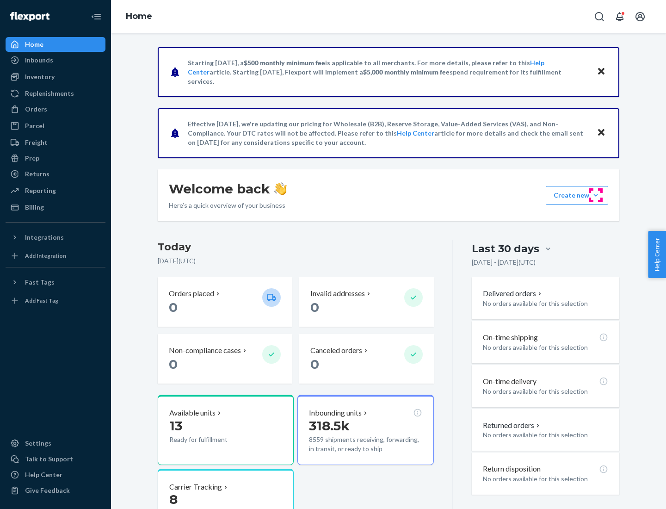 This screenshot has height=509, width=666. I want to click on p: Orders placed, so click(191, 293).